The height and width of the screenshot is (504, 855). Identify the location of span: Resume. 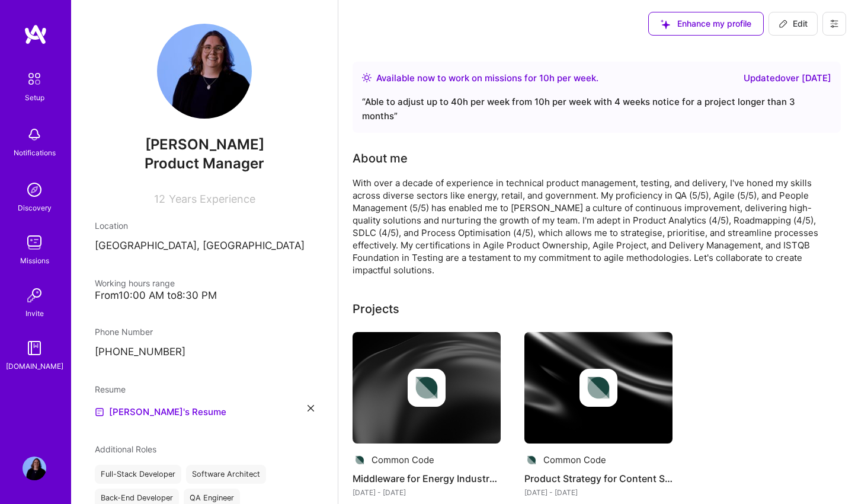
(110, 389).